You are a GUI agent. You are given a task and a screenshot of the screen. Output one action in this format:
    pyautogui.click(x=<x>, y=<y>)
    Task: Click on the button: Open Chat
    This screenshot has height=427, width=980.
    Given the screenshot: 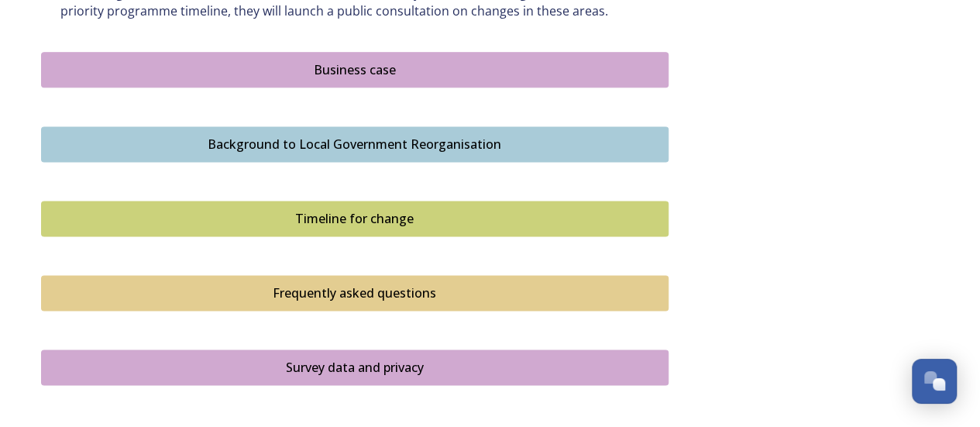 What is the action you would take?
    pyautogui.click(x=935, y=382)
    